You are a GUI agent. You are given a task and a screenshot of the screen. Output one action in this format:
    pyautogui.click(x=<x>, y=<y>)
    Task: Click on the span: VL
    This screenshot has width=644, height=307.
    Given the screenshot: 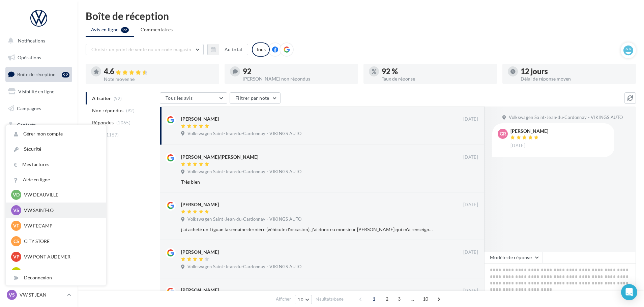 What is the action you would take?
    pyautogui.click(x=16, y=273)
    